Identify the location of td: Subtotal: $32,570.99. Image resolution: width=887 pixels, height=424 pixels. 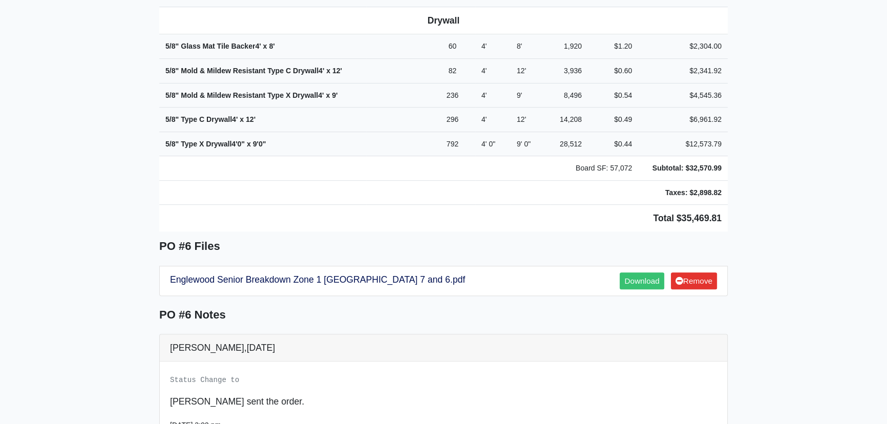
(683, 168).